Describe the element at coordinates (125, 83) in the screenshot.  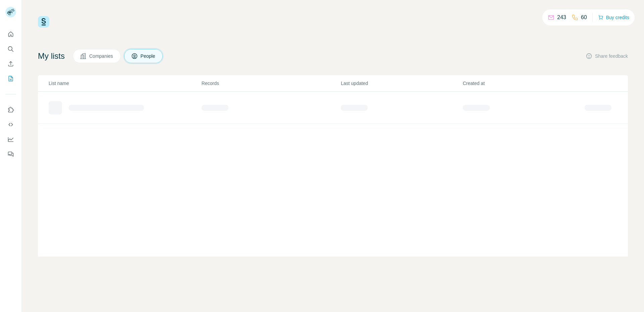
I see `p: List name` at that location.